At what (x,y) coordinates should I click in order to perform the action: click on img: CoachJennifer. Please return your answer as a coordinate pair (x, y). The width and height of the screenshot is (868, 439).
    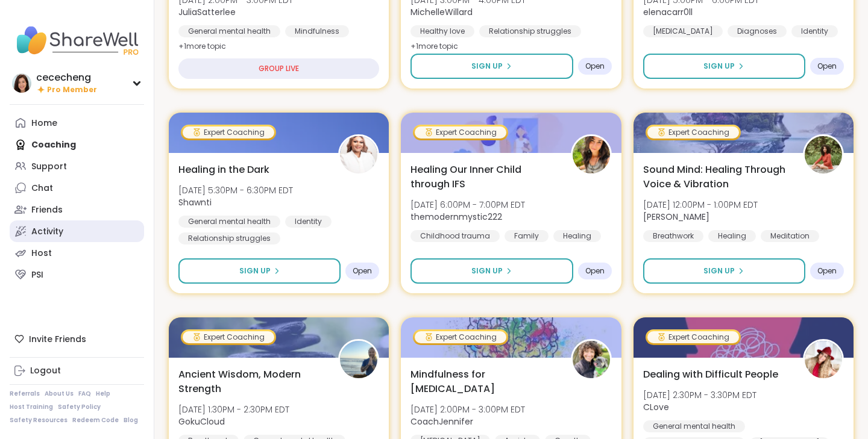
    Looking at the image, I should click on (591, 359).